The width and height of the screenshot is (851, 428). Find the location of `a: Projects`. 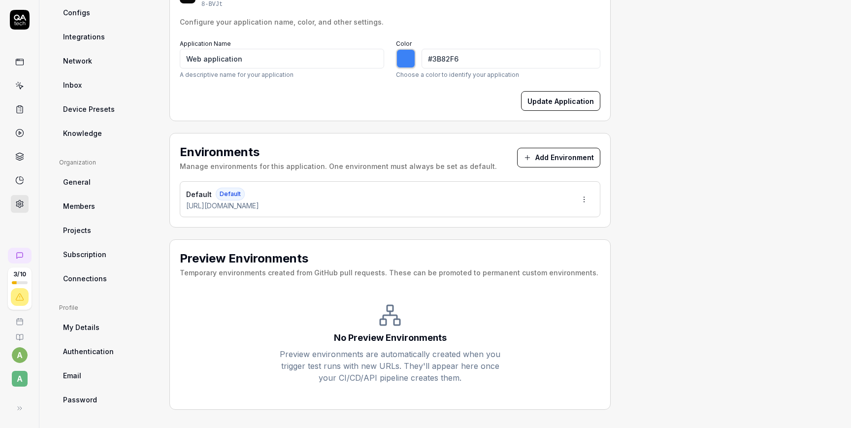

a: Projects is located at coordinates (106, 230).